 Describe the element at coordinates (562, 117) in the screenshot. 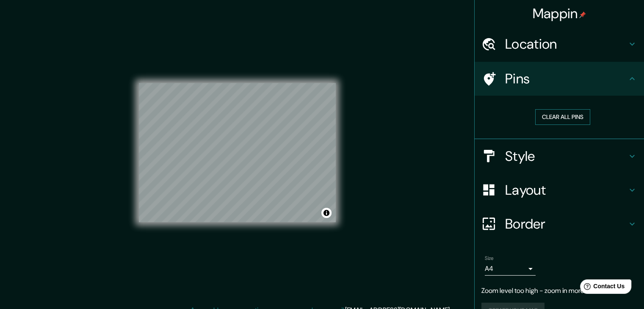

I see `button: Clear all pins` at that location.